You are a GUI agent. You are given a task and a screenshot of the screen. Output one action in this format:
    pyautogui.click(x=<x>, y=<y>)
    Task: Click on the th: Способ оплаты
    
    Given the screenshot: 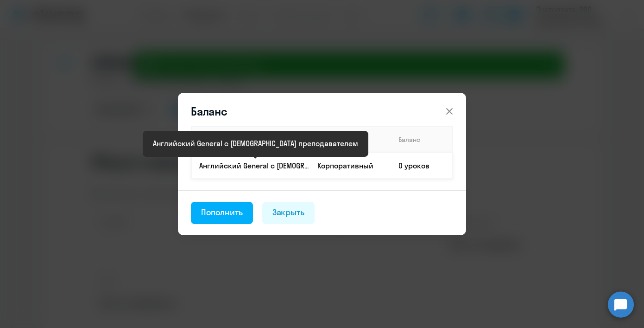 What is the action you would take?
    pyautogui.click(x=350, y=139)
    